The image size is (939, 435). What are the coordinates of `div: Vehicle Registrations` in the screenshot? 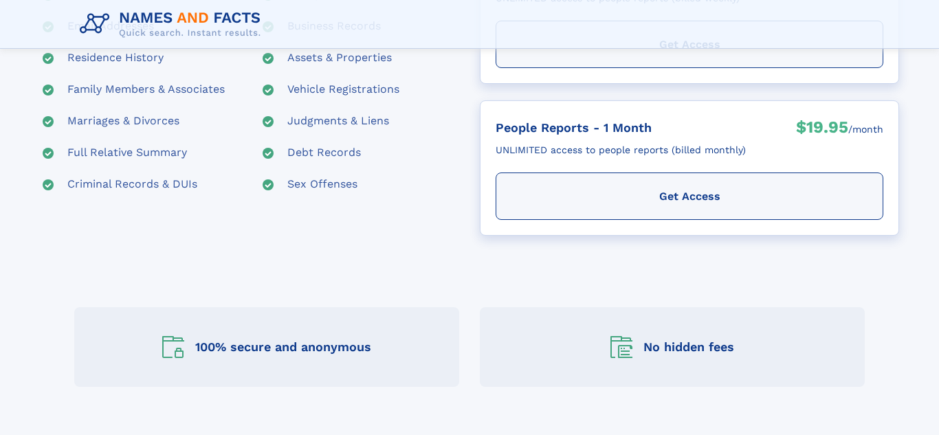 It's located at (343, 90).